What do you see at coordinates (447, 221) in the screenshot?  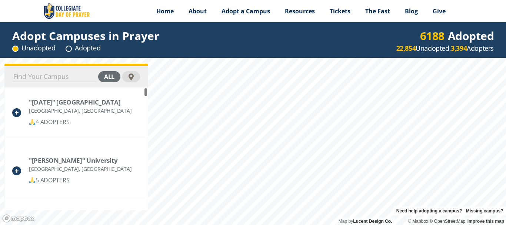 I see `a: OpenStreetMap` at bounding box center [447, 221].